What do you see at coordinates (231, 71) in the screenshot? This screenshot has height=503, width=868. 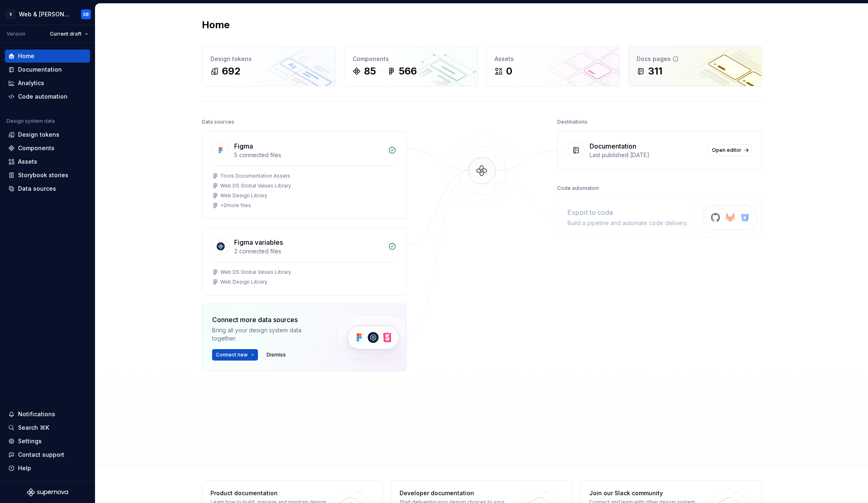 I see `div: 692` at bounding box center [231, 71].